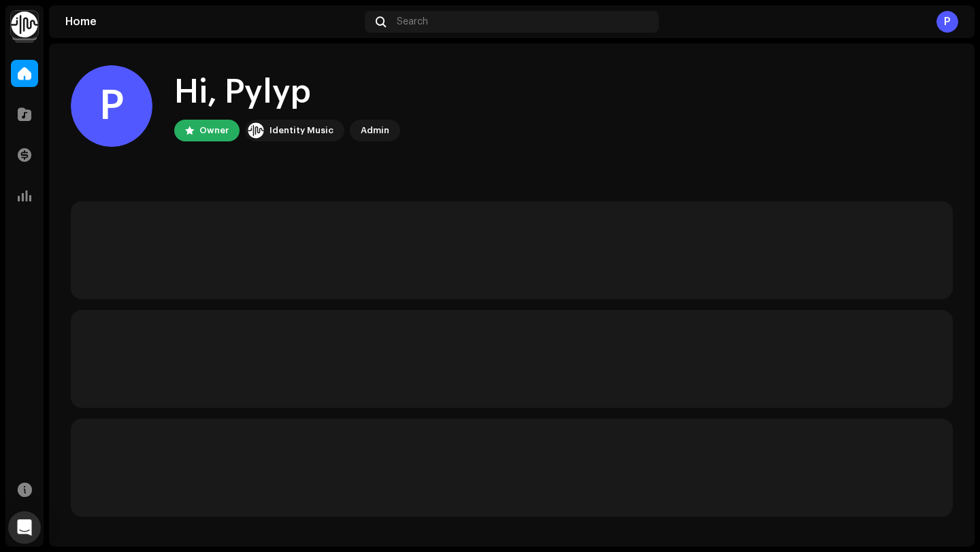  Describe the element at coordinates (287, 92) in the screenshot. I see `div: Hi, Pylyp` at that location.